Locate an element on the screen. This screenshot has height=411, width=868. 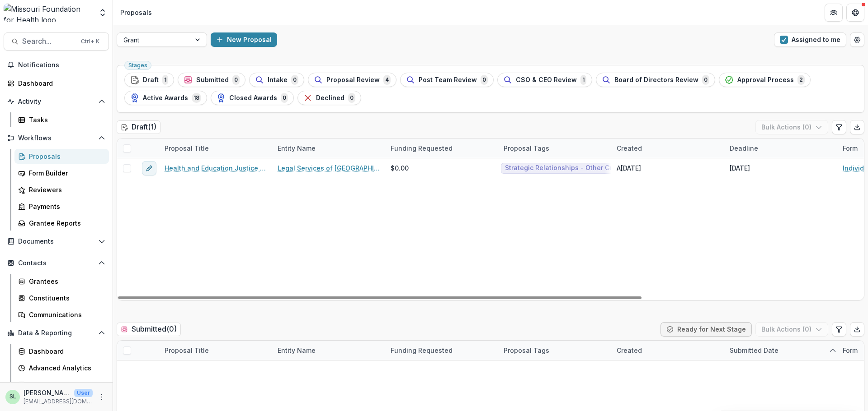
button: Ready for Next Stage is located at coordinates (706, 329).